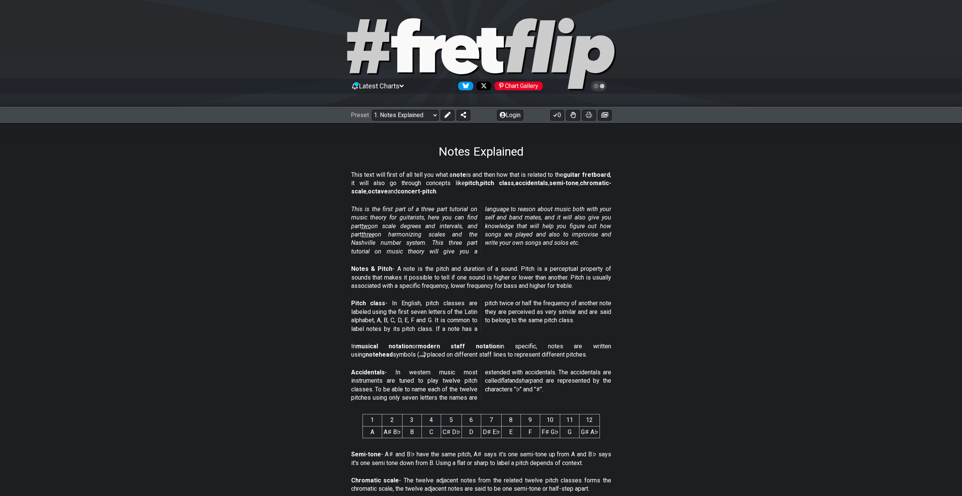 This screenshot has width=962, height=496. Describe the element at coordinates (497, 183) in the screenshot. I see `strong: pitch class` at that location.